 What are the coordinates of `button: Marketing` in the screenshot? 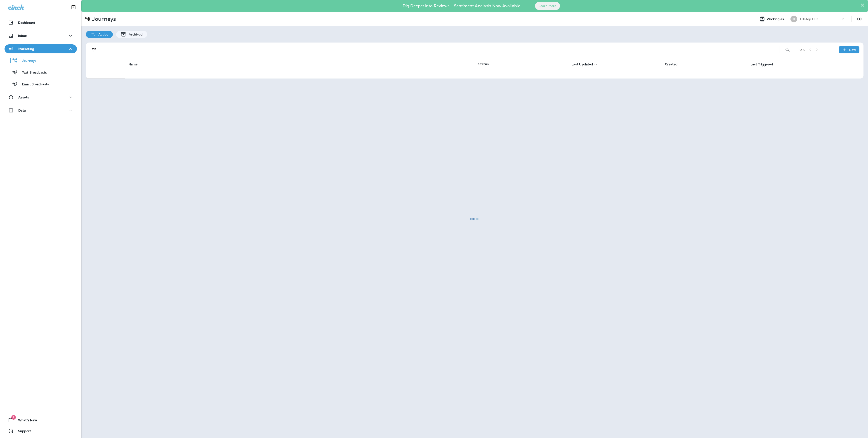 It's located at (41, 49).